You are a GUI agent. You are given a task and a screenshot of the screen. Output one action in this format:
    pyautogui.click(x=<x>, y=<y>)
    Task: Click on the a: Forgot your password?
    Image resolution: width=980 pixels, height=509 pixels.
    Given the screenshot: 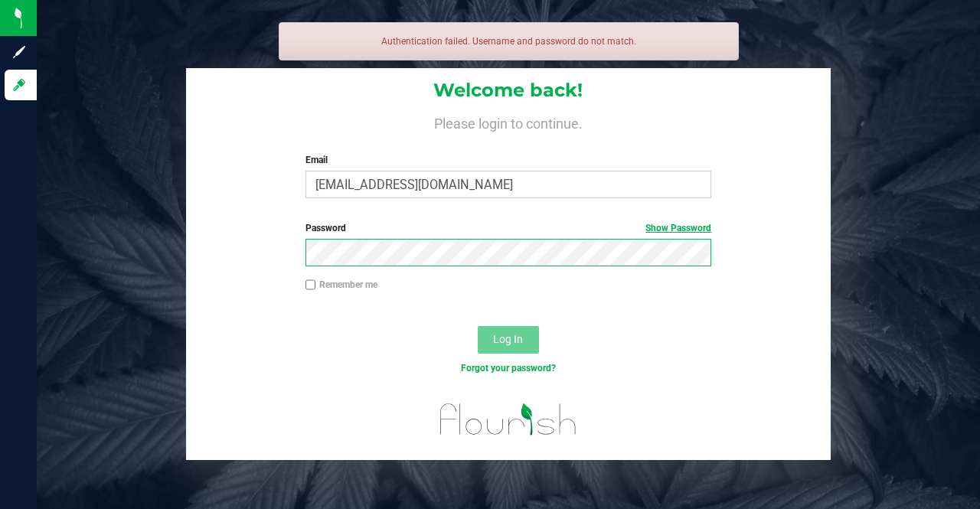 What is the action you would take?
    pyautogui.click(x=509, y=368)
    